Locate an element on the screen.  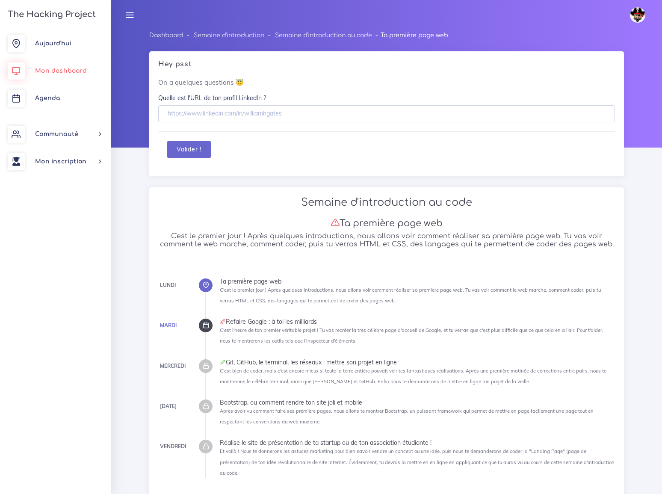
span: Mon inscription is located at coordinates (61, 161).